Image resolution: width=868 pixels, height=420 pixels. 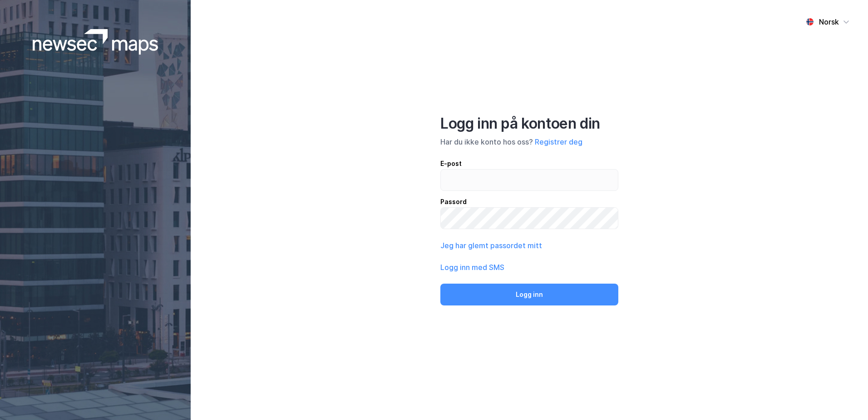 I want to click on button: Jeg har glemt passordet mitt, so click(x=491, y=245).